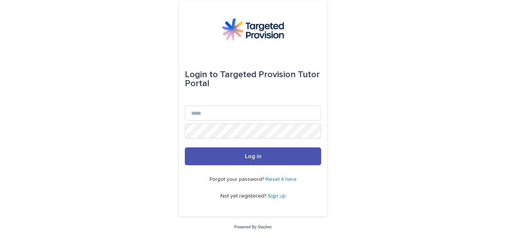  I want to click on a: Sign up, so click(277, 196).